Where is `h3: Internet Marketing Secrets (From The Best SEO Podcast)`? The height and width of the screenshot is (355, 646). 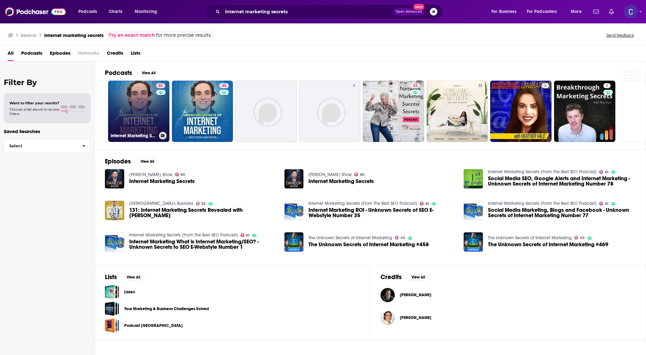 h3: Internet Marketing Secrets (From The Best SEO Podcast) is located at coordinates (133, 136).